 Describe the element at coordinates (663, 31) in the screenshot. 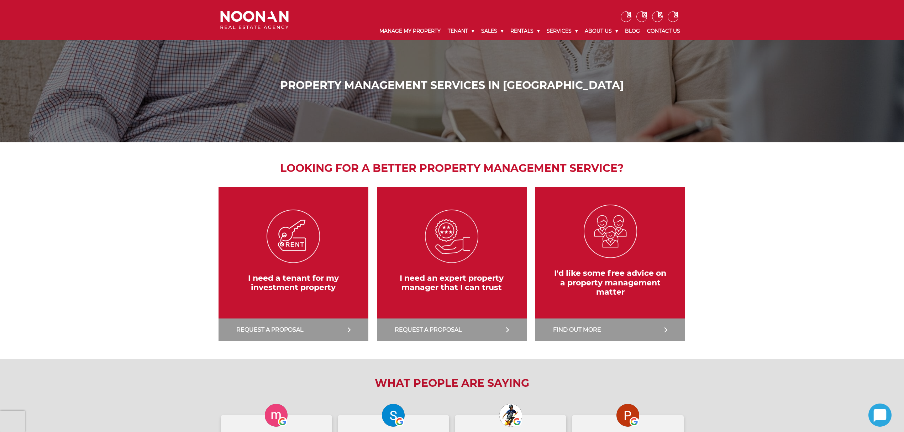

I see `a: Contact Us` at that location.